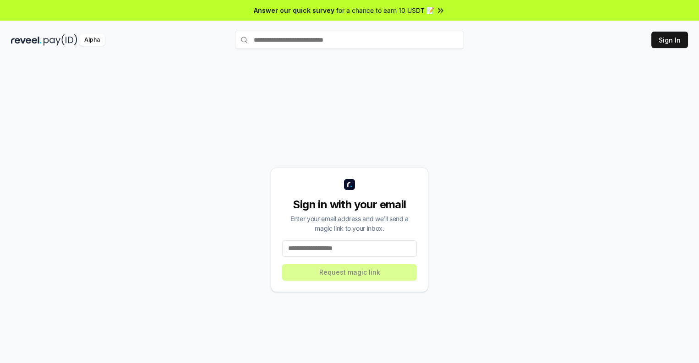  Describe the element at coordinates (26, 40) in the screenshot. I see `img: reveel_dark` at that location.